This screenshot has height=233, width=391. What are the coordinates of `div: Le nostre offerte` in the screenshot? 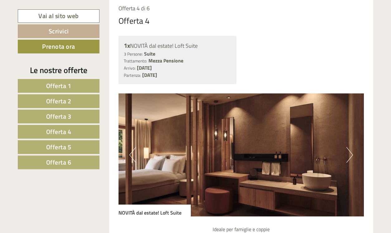 It's located at (59, 70).